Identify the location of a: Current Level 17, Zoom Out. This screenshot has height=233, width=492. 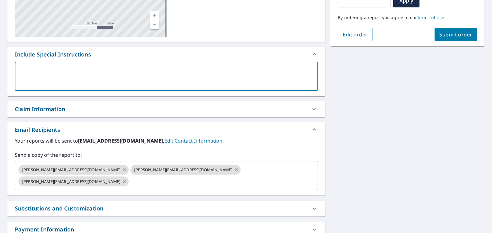
(155, 25).